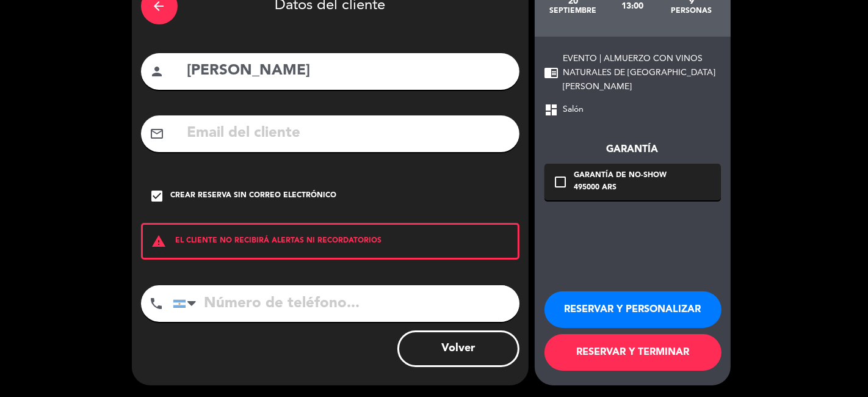 Image resolution: width=868 pixels, height=397 pixels. Describe the element at coordinates (157, 133) in the screenshot. I see `i: mail_outline` at that location.